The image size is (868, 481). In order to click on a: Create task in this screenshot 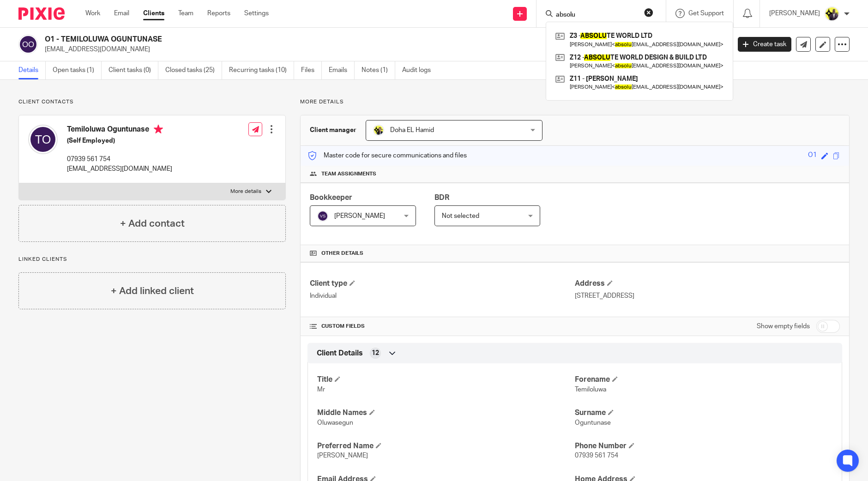, I will do `click(765, 44)`.